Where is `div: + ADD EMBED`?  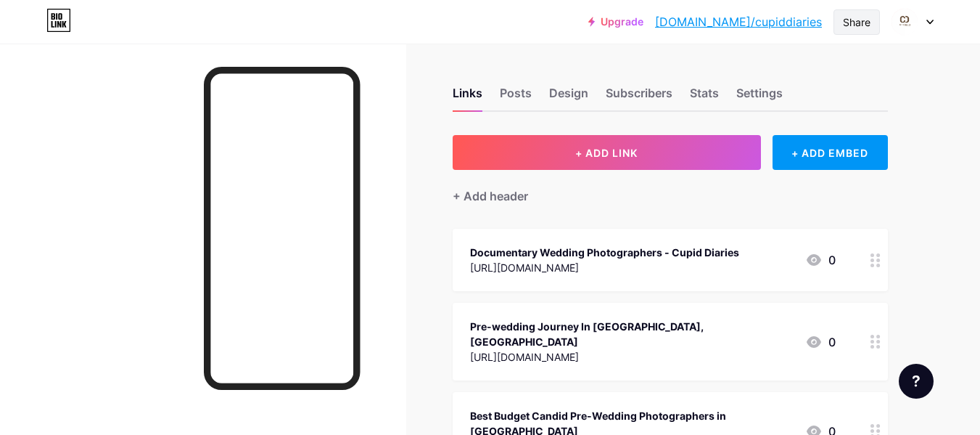 div: + ADD EMBED is located at coordinates (830, 153).